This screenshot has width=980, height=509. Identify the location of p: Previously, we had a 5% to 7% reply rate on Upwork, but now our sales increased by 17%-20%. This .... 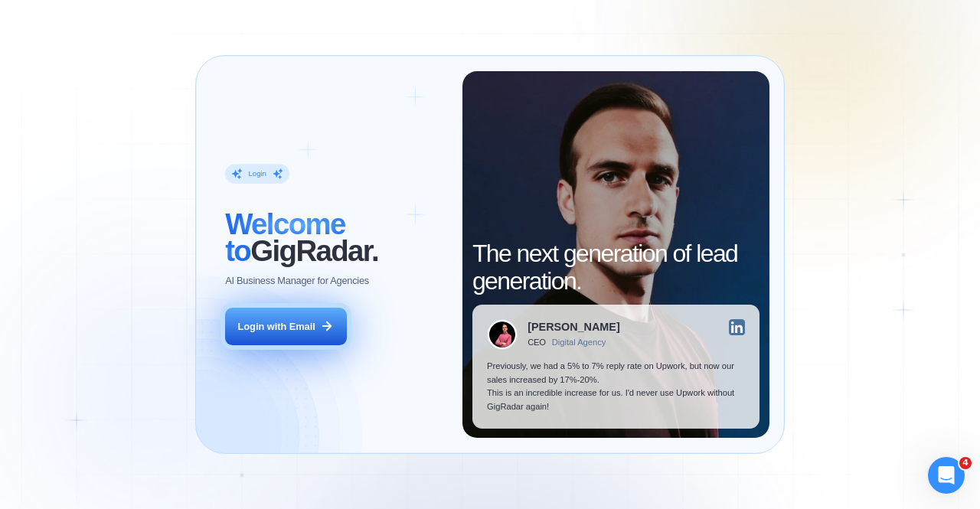
(615, 386).